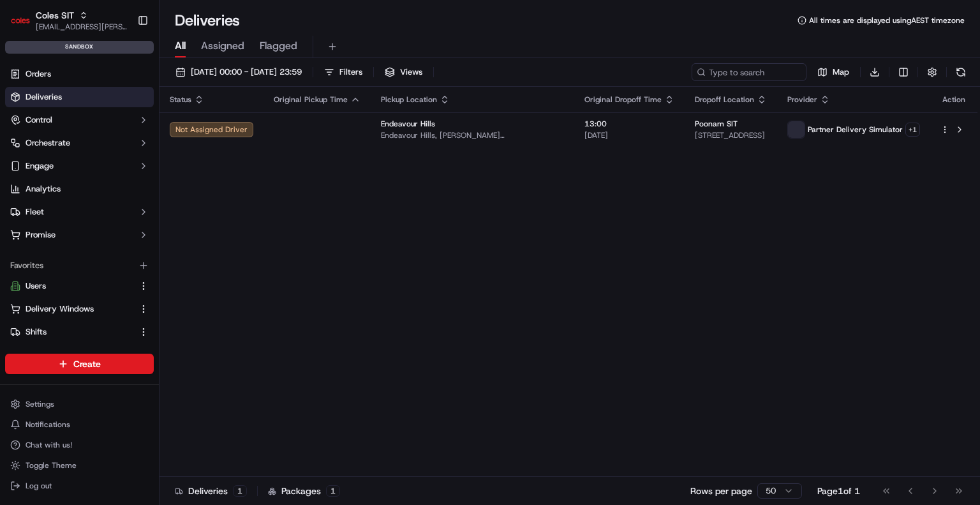 This screenshot has height=505, width=980. I want to click on span: Dropoff Location, so click(724, 99).